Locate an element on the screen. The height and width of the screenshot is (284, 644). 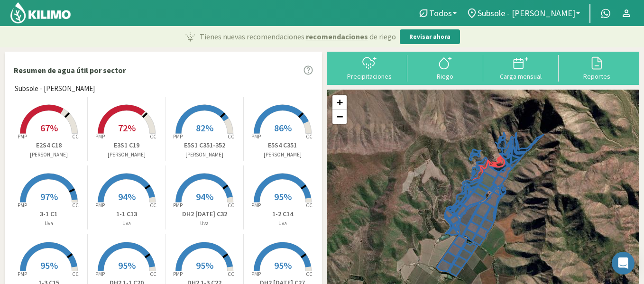
a: Zoom out is located at coordinates (339, 117).